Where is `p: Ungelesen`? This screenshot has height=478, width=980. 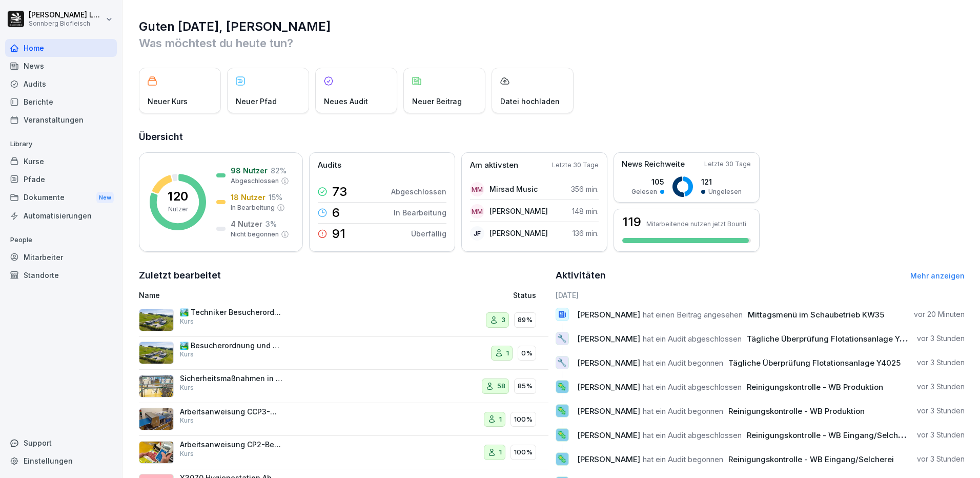
p: Ungelesen is located at coordinates (724, 192).